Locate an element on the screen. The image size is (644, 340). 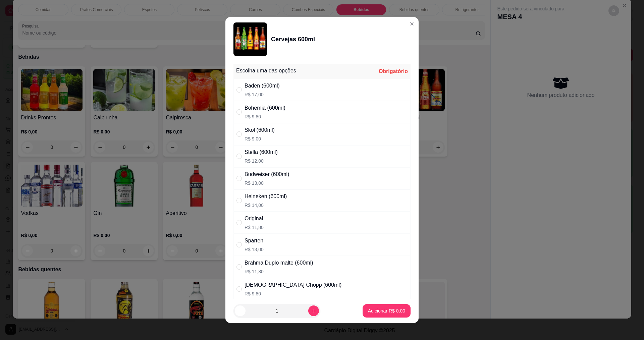
img: product-image is located at coordinates (250, 39).